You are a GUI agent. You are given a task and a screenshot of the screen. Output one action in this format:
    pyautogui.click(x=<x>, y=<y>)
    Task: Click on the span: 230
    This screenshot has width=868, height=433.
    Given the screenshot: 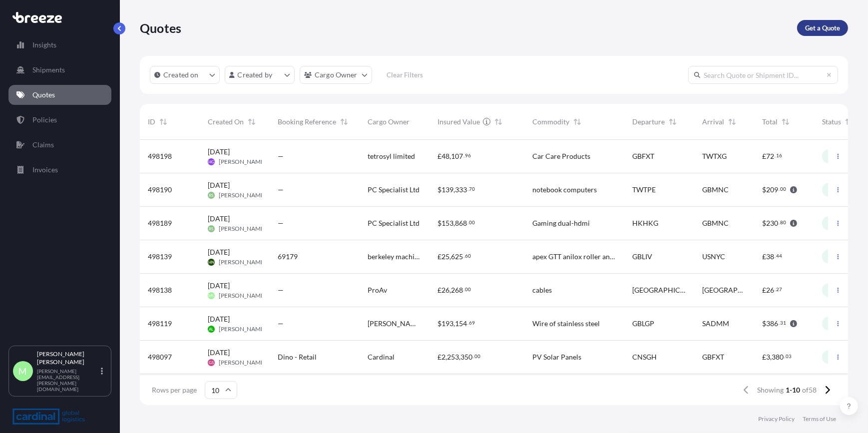 What is the action you would take?
    pyautogui.click(x=772, y=224)
    